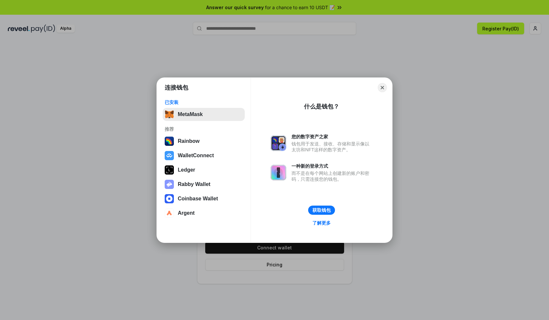  Describe the element at coordinates (322, 223) in the screenshot. I see `a: 了解更多` at that location.